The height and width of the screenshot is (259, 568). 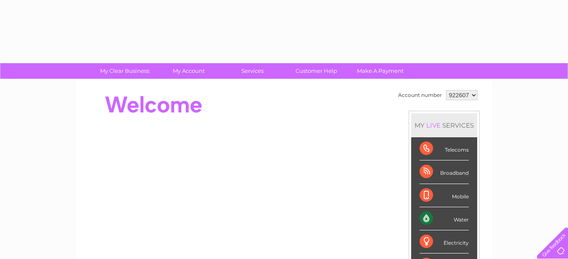 I want to click on a: Customer Help, so click(x=316, y=71).